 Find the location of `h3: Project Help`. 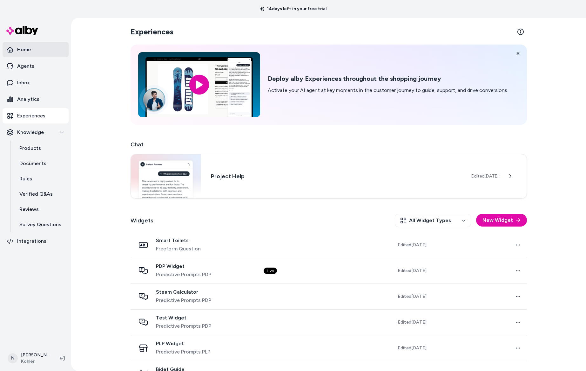

h3: Project Help is located at coordinates (336, 176).